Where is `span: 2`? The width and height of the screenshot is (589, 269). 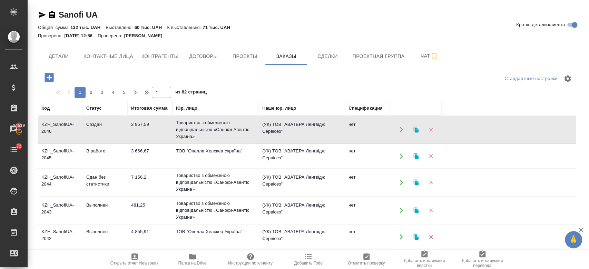
span: 2 is located at coordinates (91, 92).